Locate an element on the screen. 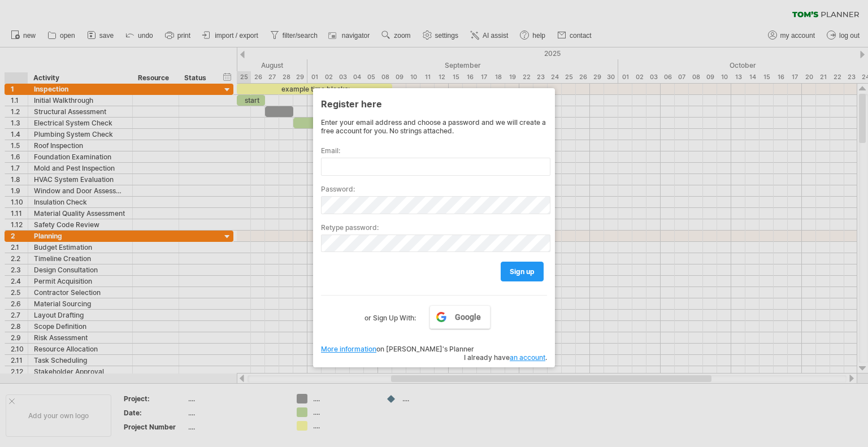 This screenshot has height=447, width=868. a: More information is located at coordinates (348, 349).